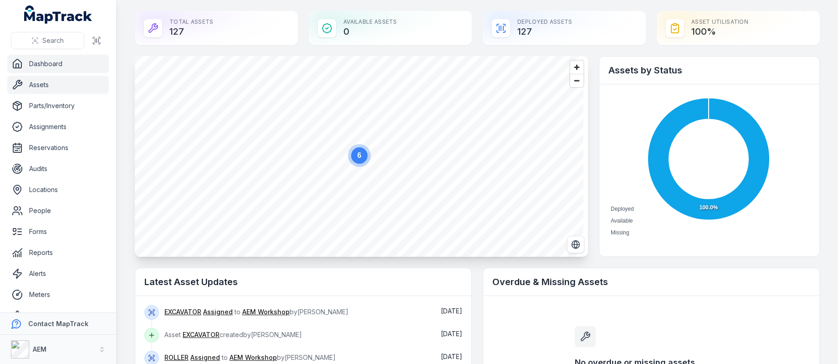 The height and width of the screenshot is (364, 838). I want to click on a: Alerts, so click(58, 273).